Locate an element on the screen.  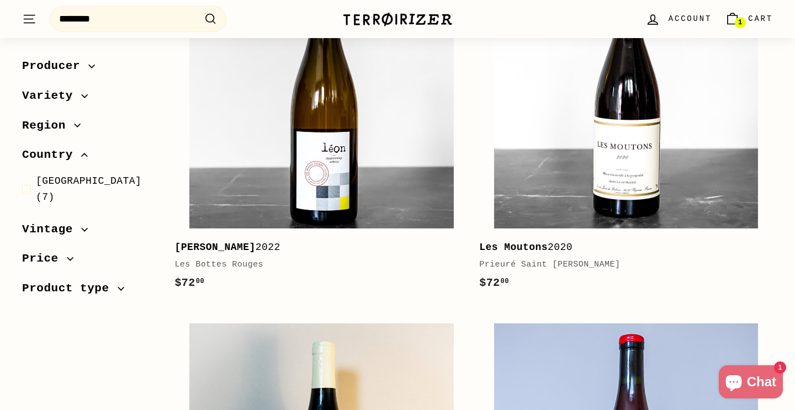
div: 2020 is located at coordinates (621, 247).